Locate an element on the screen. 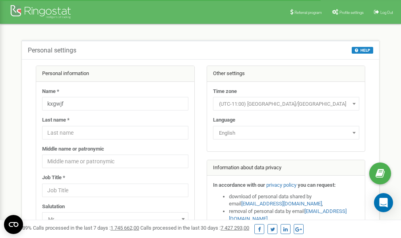 This screenshot has height=238, width=401. div: Information about data privacy is located at coordinates (286, 168).